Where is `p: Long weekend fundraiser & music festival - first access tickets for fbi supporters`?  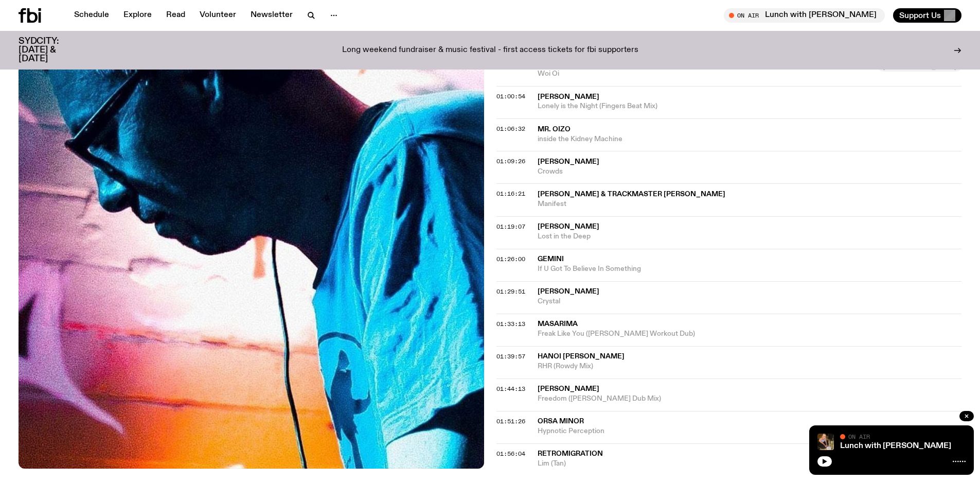 p: Long weekend fundraiser & music festival - first access tickets for fbi supporters is located at coordinates (490, 51).